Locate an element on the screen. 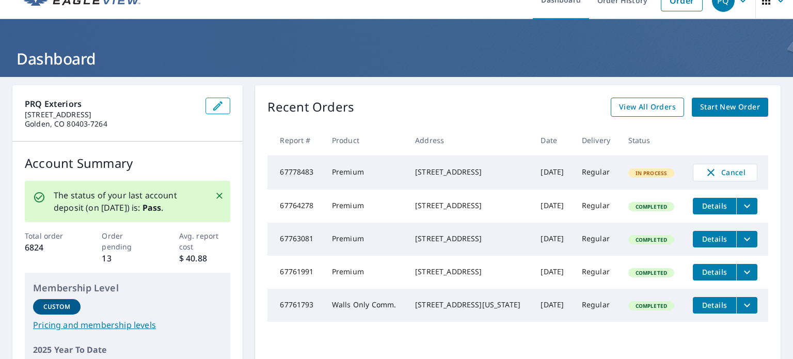 This screenshot has width=793, height=359. a: Start New Order is located at coordinates (730, 107).